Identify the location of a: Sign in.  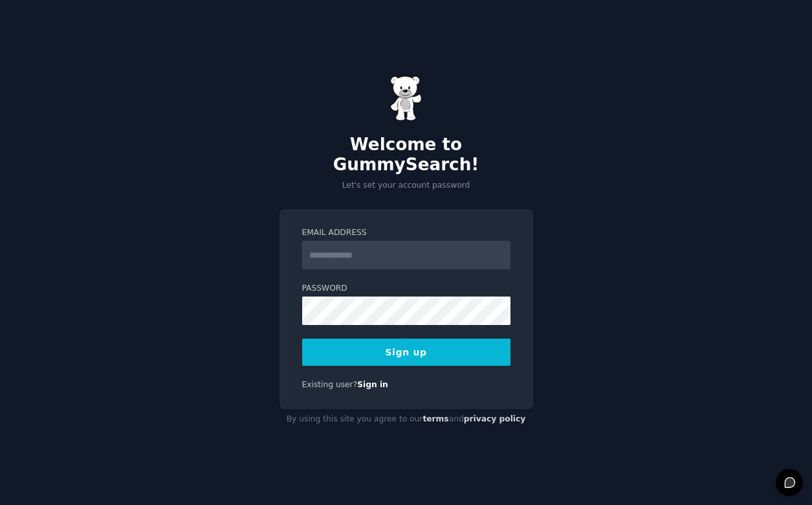
(372, 385).